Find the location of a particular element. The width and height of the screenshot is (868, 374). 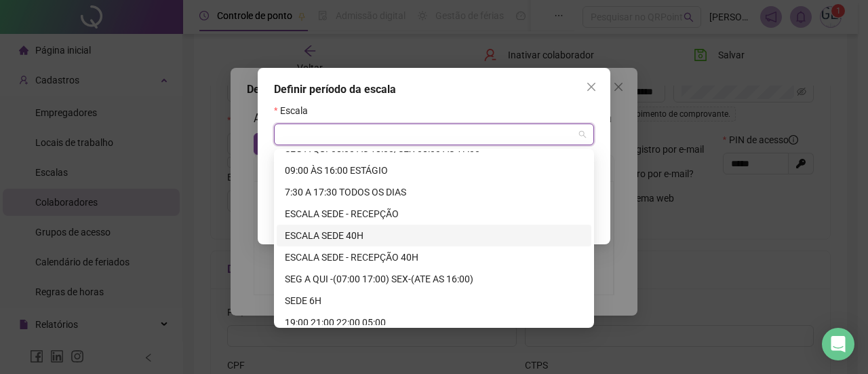

div: 19:00 21:00 22:00 05:00 is located at coordinates (434, 322).